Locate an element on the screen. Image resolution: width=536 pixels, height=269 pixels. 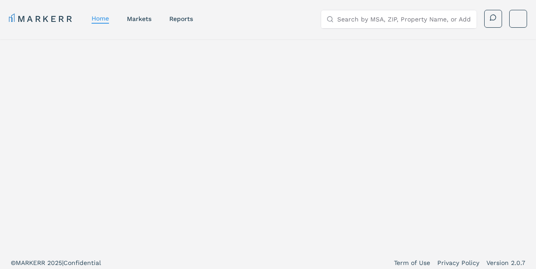
a: Version 2.0.7 is located at coordinates (506, 263).